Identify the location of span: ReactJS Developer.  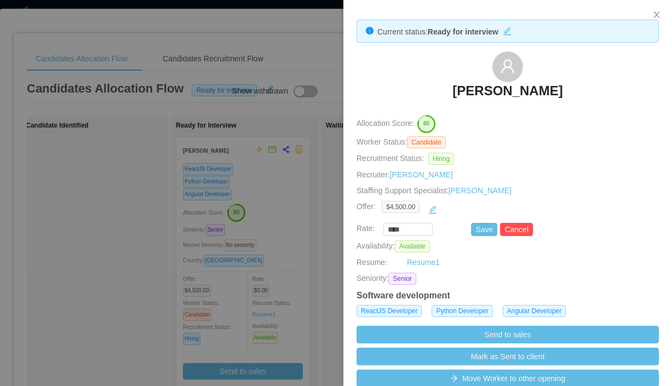
(389, 311).